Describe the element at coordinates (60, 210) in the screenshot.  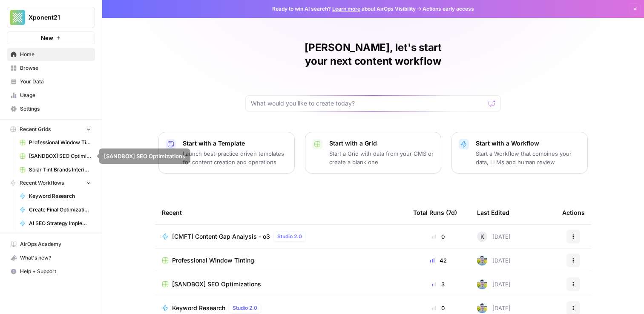
I see `span: Create Final Optimizations Roadmap` at that location.